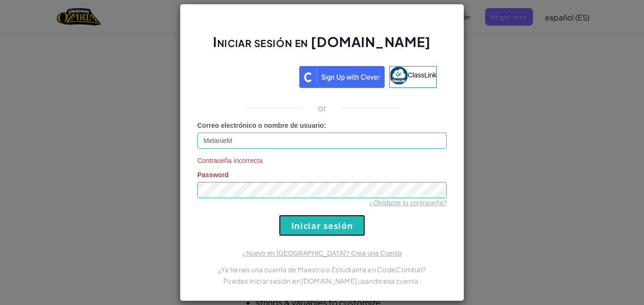 The height and width of the screenshot is (305, 644). I want to click on img: clever_sso_button@2x.png, so click(342, 77).